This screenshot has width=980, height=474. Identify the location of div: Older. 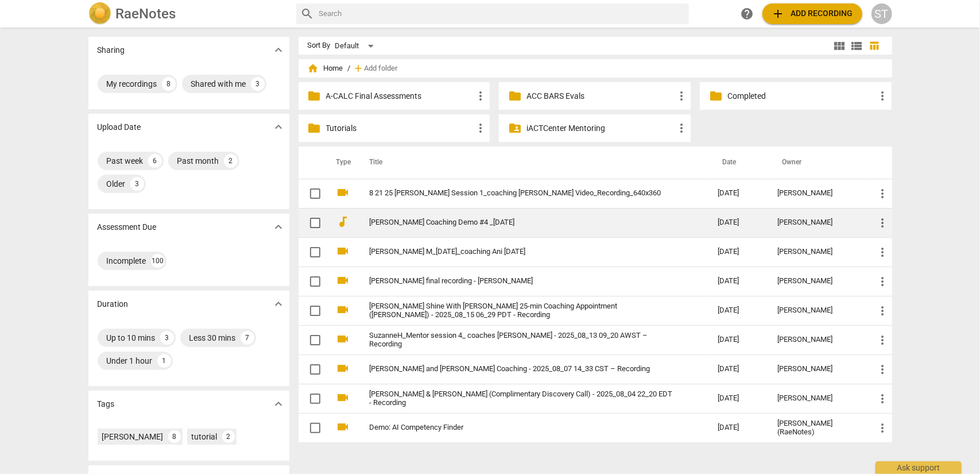
(116, 184).